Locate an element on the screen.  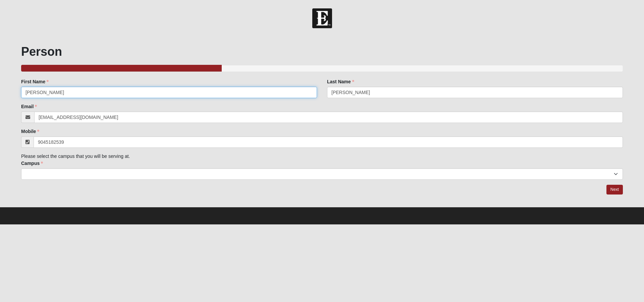
label: Email is located at coordinates (29, 106).